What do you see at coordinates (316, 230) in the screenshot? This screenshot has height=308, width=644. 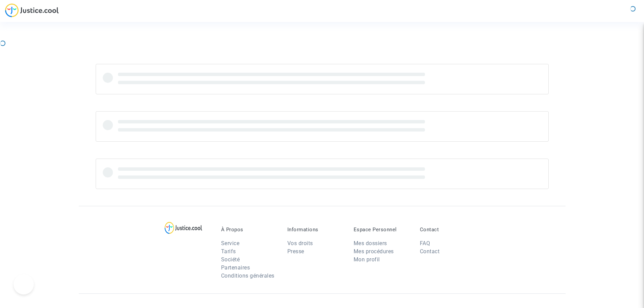 I see `p: Informations` at bounding box center [316, 230].